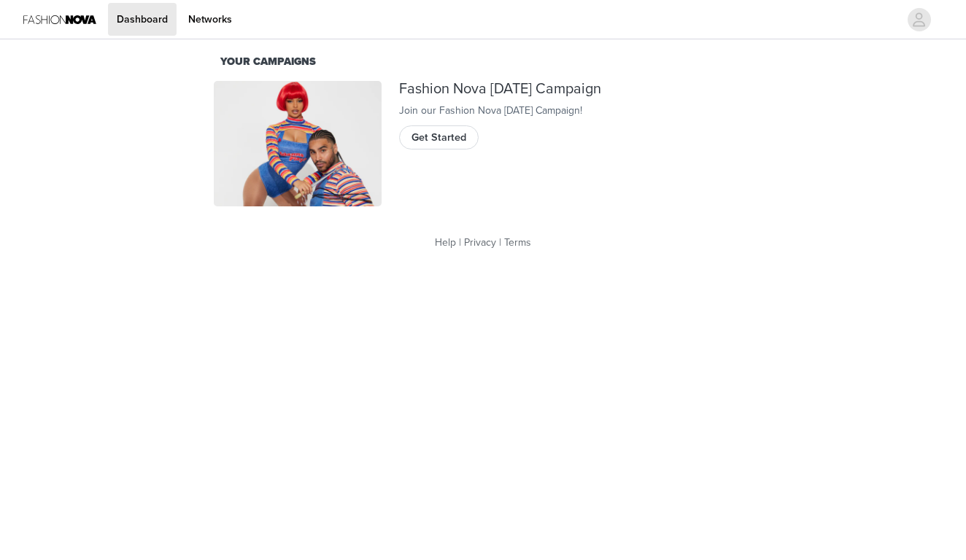 This screenshot has height=560, width=966. Describe the element at coordinates (517, 242) in the screenshot. I see `a: Terms` at that location.